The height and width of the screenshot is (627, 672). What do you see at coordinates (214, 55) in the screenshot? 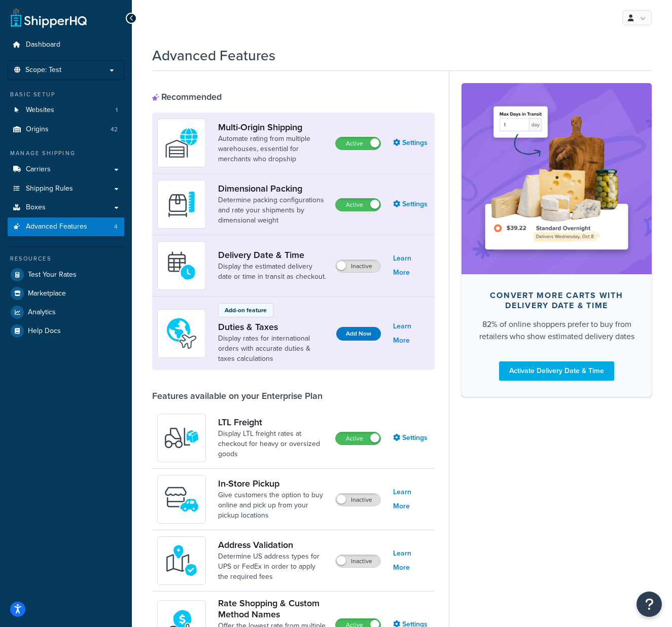
I see `h1: Advanced Features` at bounding box center [214, 55].